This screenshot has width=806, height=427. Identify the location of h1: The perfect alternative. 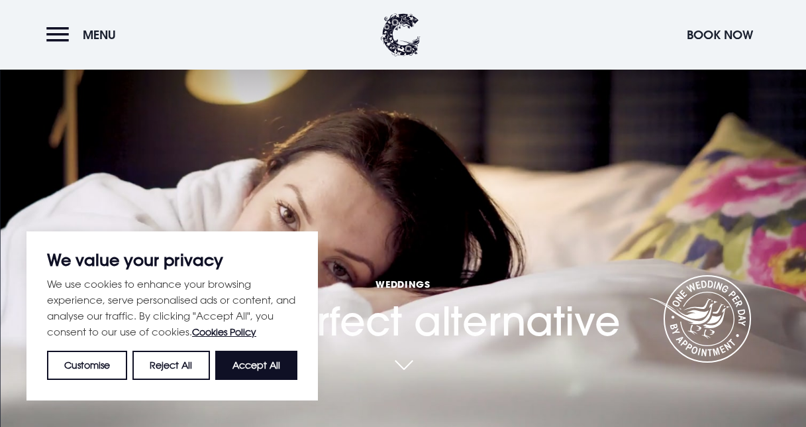
(403, 284).